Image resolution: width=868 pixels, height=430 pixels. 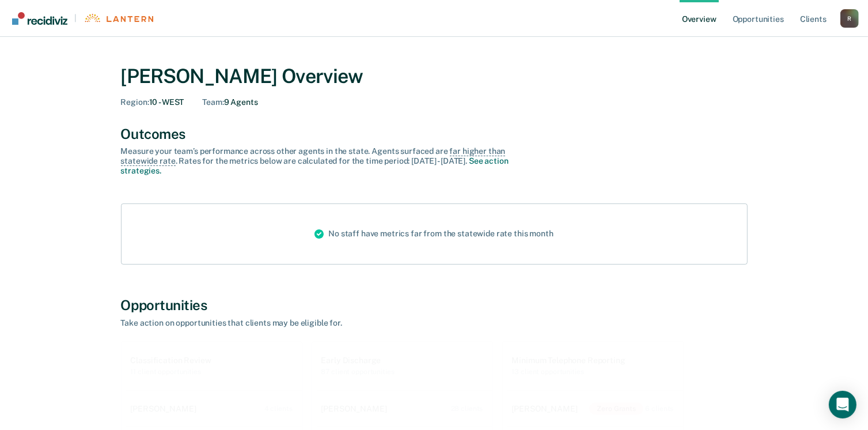 I want to click on img: Lantern, so click(x=118, y=18).